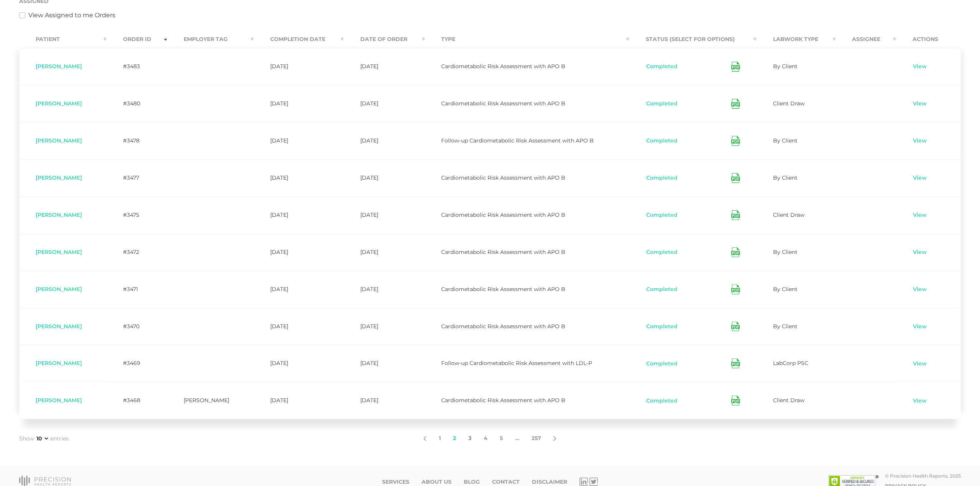 This screenshot has height=486, width=980. I want to click on a: 4, so click(486, 439).